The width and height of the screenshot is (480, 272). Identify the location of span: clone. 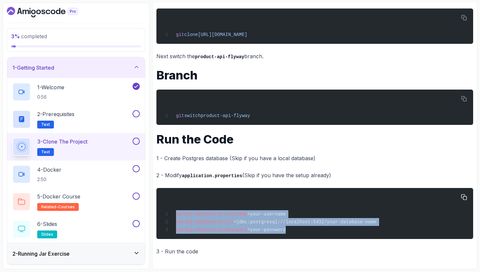
(191, 35).